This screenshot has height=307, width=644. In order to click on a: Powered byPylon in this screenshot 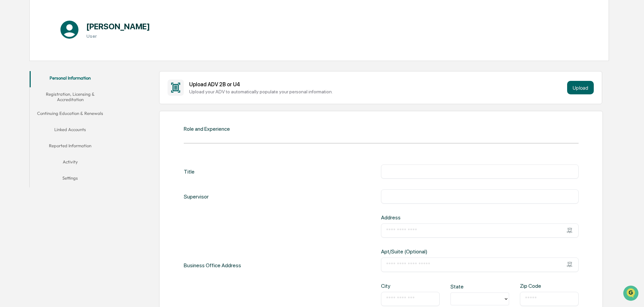, I will do `click(65, 116)`.